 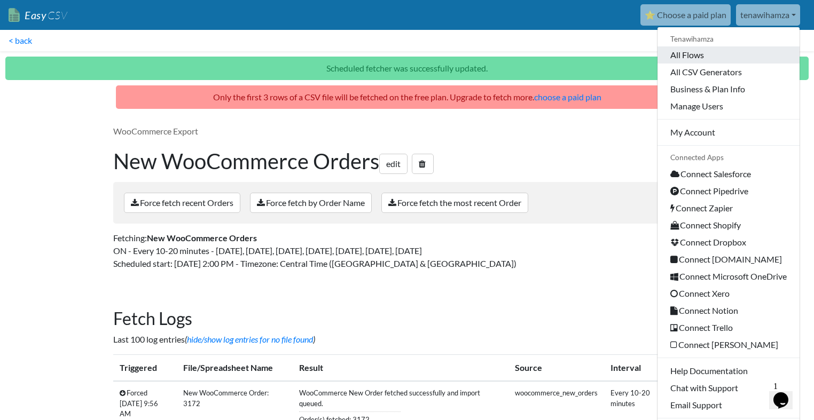 I want to click on a: ⭐ Choose a paid plan, so click(x=685, y=15).